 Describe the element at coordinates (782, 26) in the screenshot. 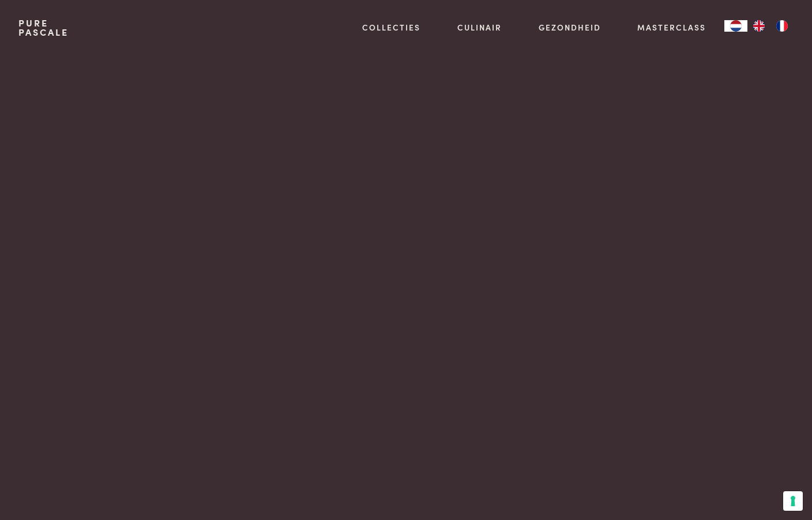

I see `a: FR` at that location.